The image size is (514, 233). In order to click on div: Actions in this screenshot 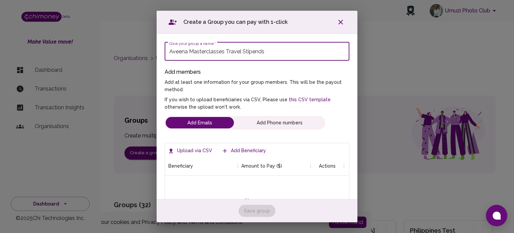, I will do `click(327, 166)`.